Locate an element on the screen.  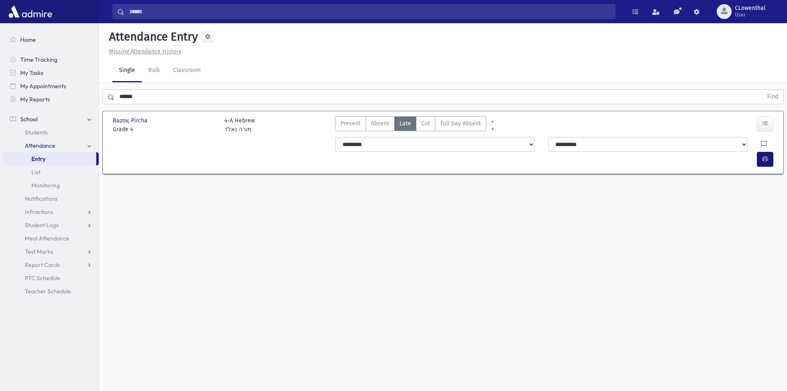
div: 4-A Hebrew מורה גאלד is located at coordinates (240, 125).